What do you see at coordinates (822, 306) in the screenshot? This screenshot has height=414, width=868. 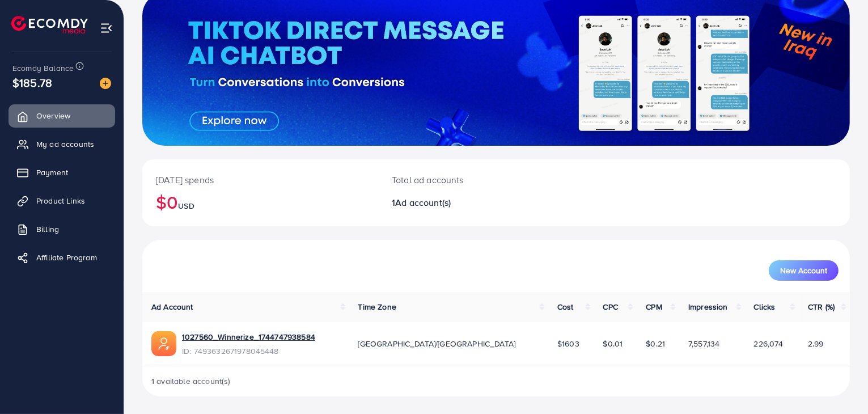 I see `span: CTR (%)` at bounding box center [822, 306].